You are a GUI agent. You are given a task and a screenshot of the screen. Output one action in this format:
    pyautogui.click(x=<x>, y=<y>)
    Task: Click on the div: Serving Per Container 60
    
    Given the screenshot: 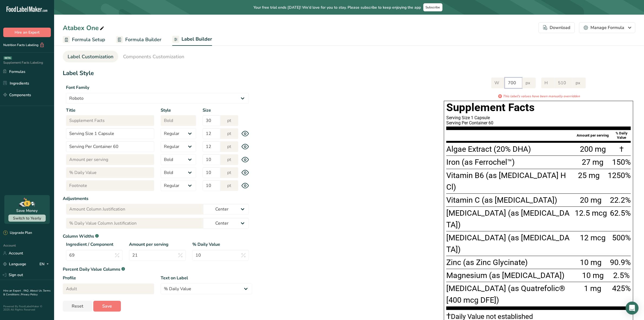 What is the action you would take?
    pyautogui.click(x=538, y=123)
    